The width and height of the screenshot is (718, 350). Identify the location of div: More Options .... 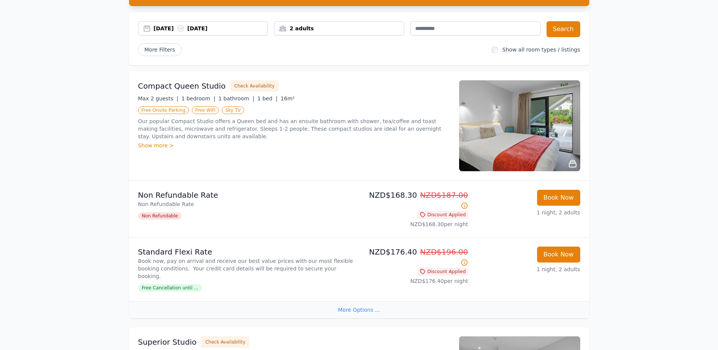
(359, 309).